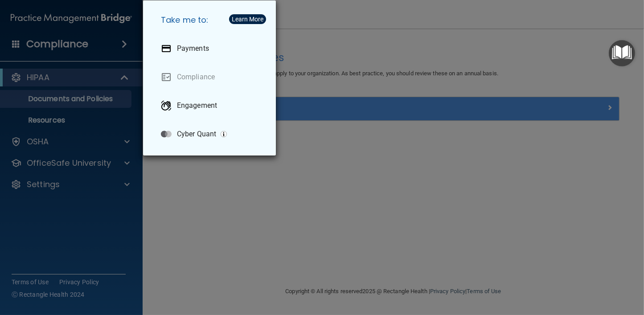 The height and width of the screenshot is (315, 644). What do you see at coordinates (197, 134) in the screenshot?
I see `p: Cyber Quant` at bounding box center [197, 134].